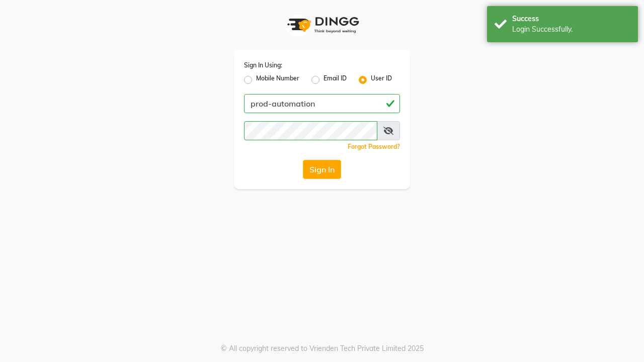 Image resolution: width=644 pixels, height=362 pixels. Describe the element at coordinates (571, 18) in the screenshot. I see `div: Success` at that location.